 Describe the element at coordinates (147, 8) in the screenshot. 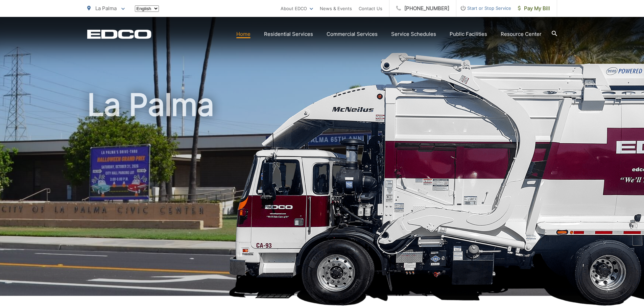

I see `select: Select a language` at that location.